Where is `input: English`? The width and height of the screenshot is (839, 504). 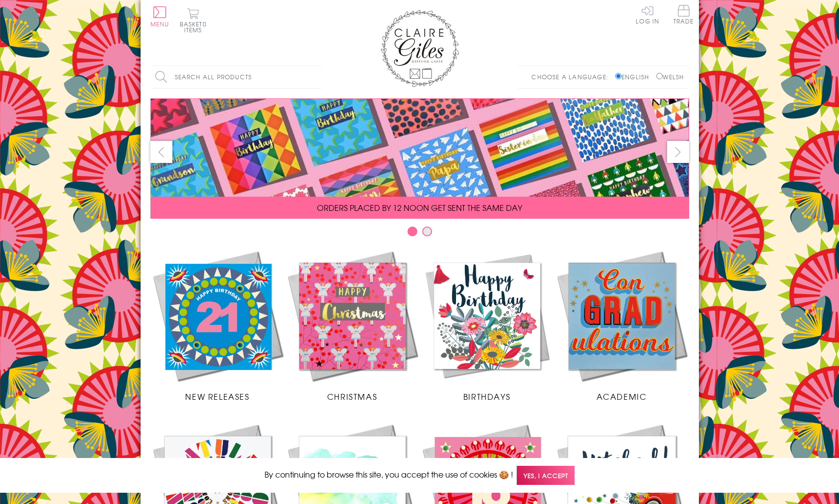 input: English is located at coordinates (618, 76).